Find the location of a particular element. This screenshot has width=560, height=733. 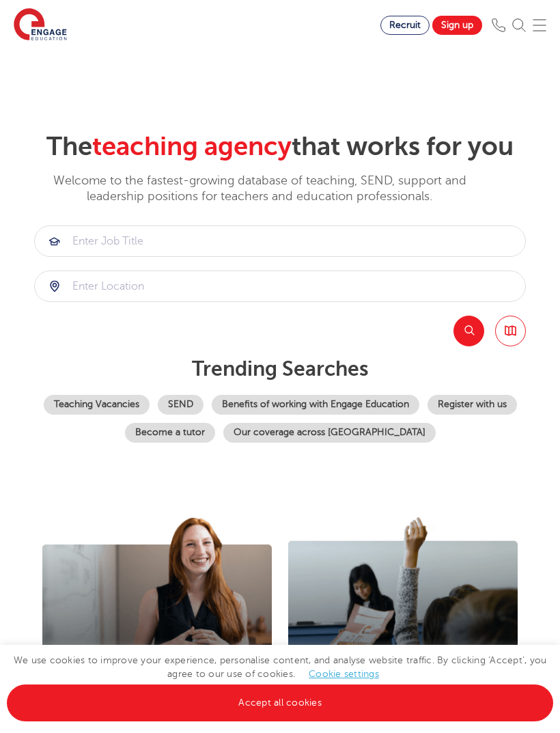

a: SEND is located at coordinates (180, 404).